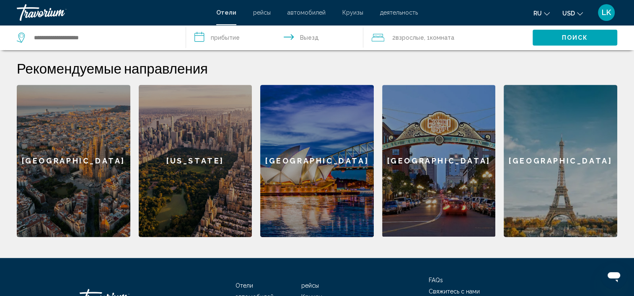 The width and height of the screenshot is (634, 296). Describe the element at coordinates (275, 38) in the screenshot. I see `button: Check in and out dates` at that location.